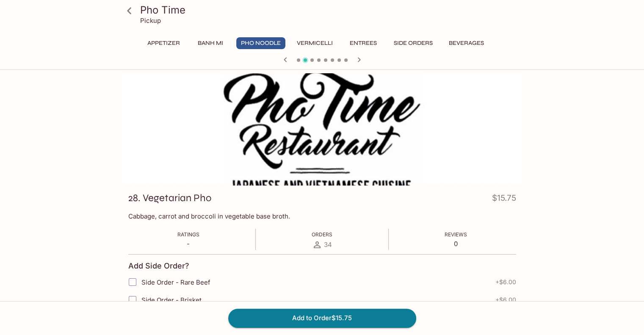 This screenshot has width=644, height=335. Describe the element at coordinates (159, 266) in the screenshot. I see `h4: Add Side Order?` at that location.